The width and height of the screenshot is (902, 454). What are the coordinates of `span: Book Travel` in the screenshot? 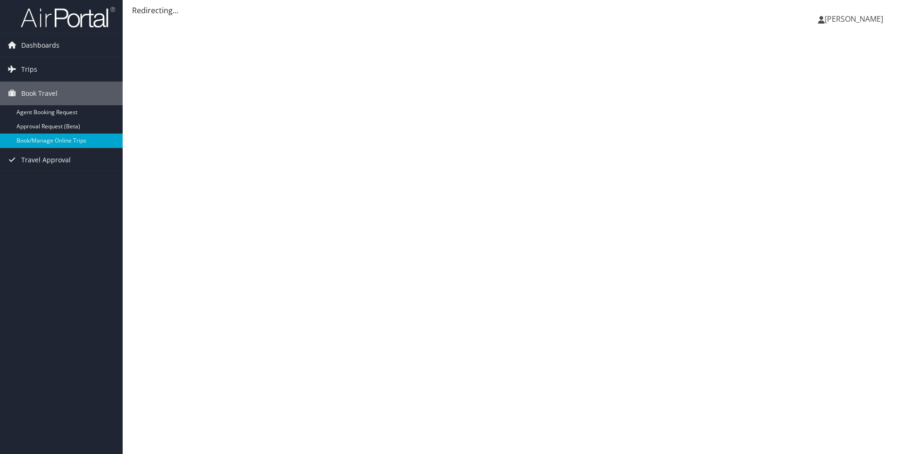 It's located at (39, 93).